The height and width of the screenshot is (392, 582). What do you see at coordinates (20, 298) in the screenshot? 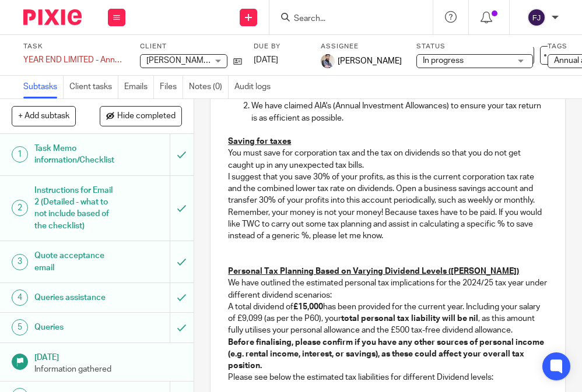
I see `div: 4` at bounding box center [20, 298].